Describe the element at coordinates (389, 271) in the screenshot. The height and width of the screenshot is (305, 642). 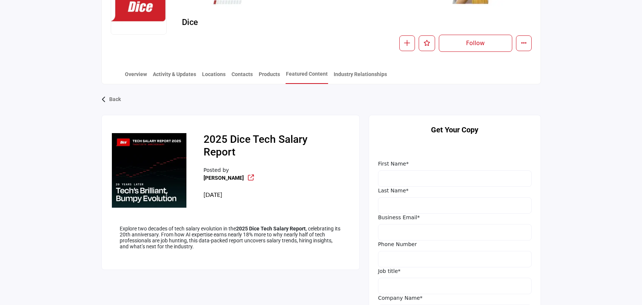
I see `label: Job title*` at that location.